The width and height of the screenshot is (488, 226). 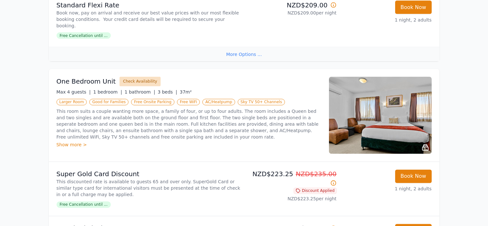 I want to click on span: Sky TV 50+ Channels, so click(x=261, y=102).